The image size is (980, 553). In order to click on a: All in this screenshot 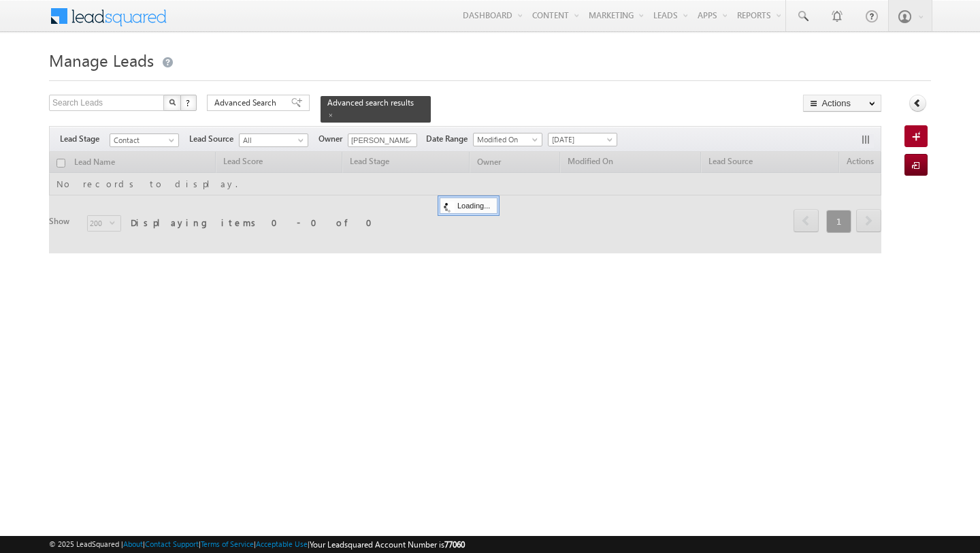, I will do `click(273, 140)`.